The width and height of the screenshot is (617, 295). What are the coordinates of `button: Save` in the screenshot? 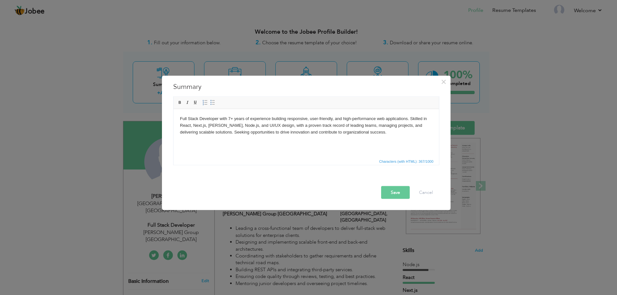 It's located at (395, 192).